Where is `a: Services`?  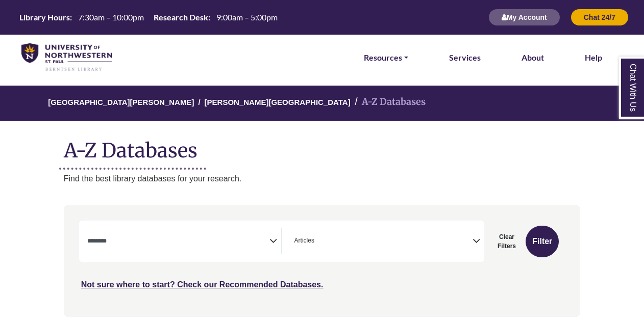 a: Services is located at coordinates (465, 58).